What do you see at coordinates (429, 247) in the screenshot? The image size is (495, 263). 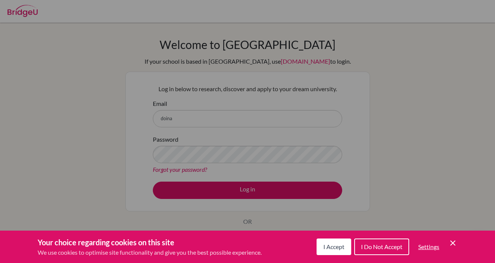 I see `button: Settings` at bounding box center [429, 247].